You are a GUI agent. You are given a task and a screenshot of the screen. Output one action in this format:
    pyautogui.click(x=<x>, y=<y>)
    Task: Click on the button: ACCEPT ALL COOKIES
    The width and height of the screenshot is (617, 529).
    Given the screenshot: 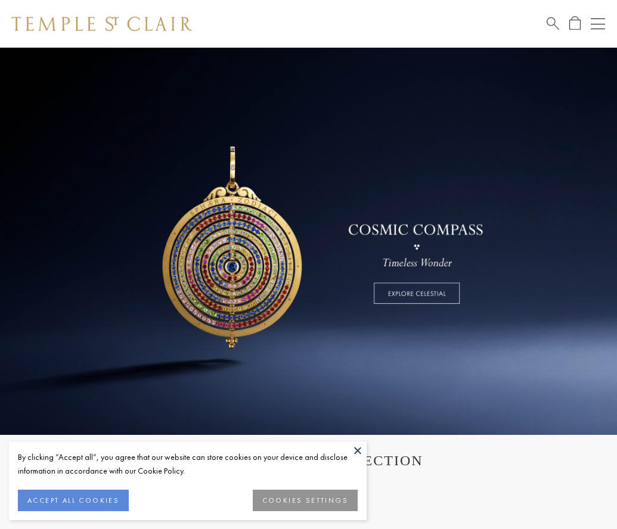 What is the action you would take?
    pyautogui.click(x=73, y=500)
    